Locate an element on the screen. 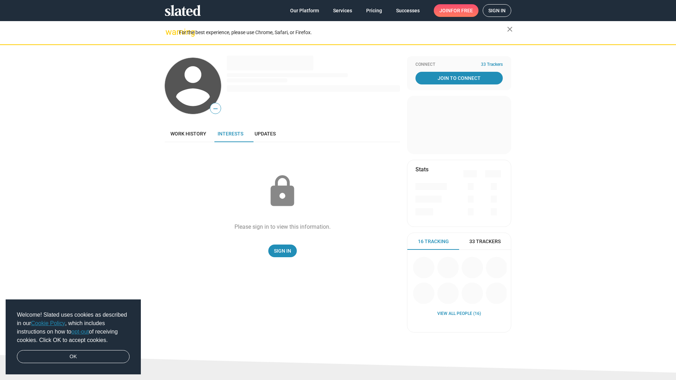 The width and height of the screenshot is (676, 380). div: For the best experience, please use Chrome, Safari, or Firefox. is located at coordinates (343, 32).